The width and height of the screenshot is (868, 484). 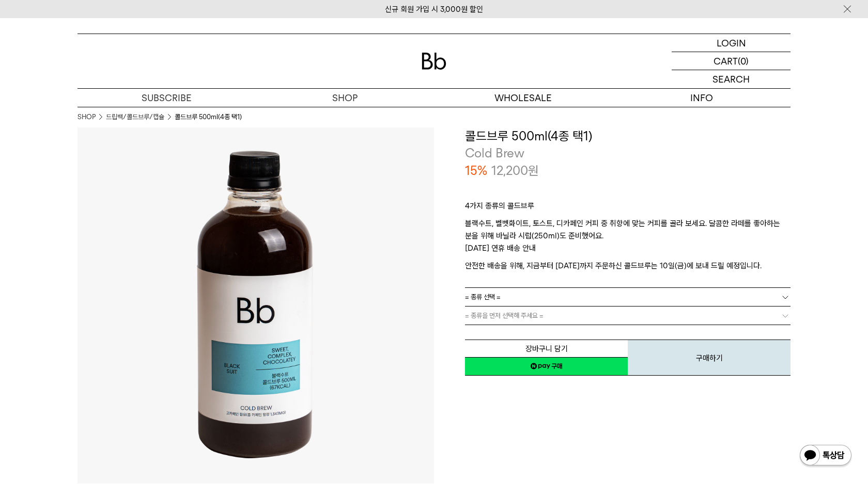 I want to click on p: 4가지 종류의 콜드브루, so click(x=627, y=209).